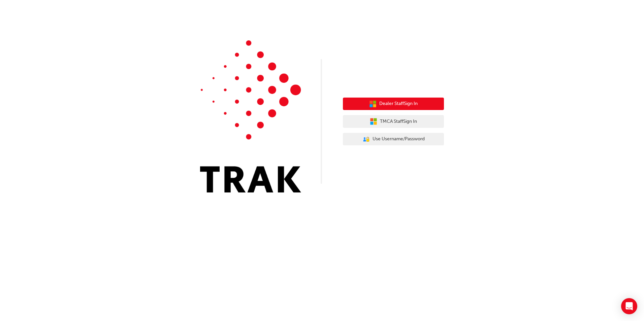  I want to click on span: Use Username/Password, so click(399, 139).